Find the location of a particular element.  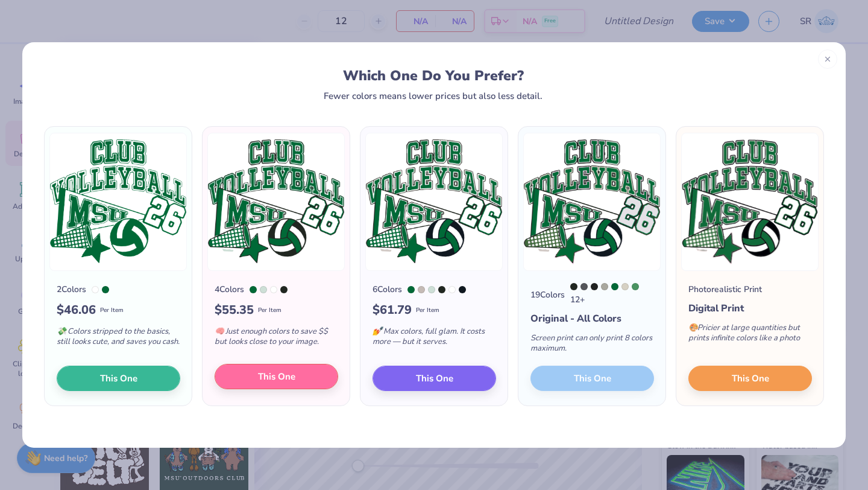

img: 4 color option is located at coordinates (276, 201).